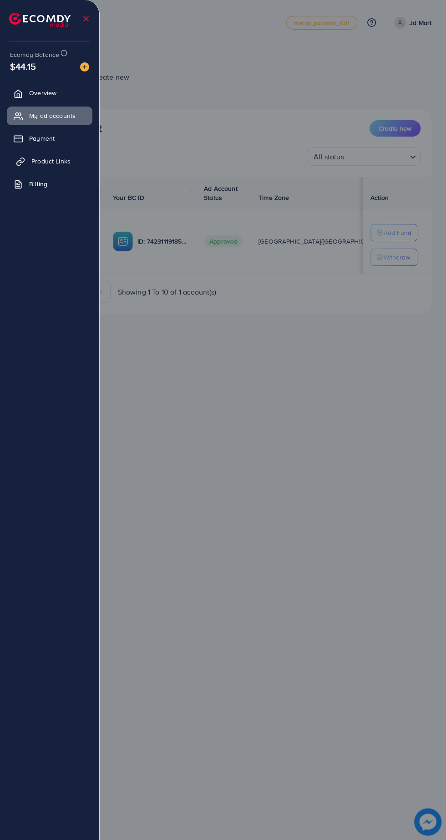 This screenshot has height=840, width=446. What do you see at coordinates (38, 184) in the screenshot?
I see `span: Billing` at bounding box center [38, 184].